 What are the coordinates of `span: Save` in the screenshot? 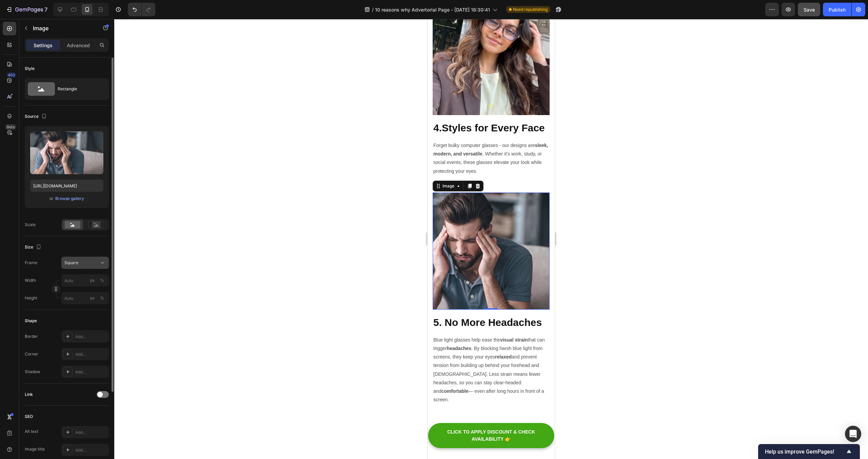 It's located at (809, 10).